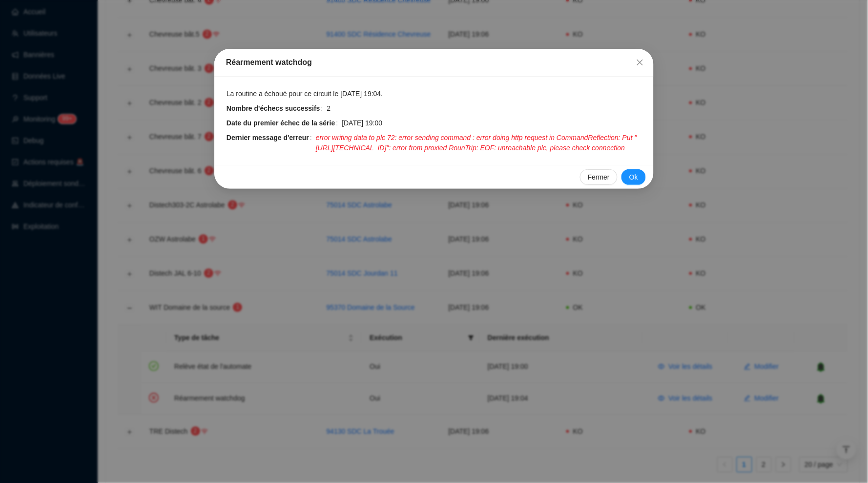  Describe the element at coordinates (434, 62) in the screenshot. I see `div: Réarmement watchdog` at that location.